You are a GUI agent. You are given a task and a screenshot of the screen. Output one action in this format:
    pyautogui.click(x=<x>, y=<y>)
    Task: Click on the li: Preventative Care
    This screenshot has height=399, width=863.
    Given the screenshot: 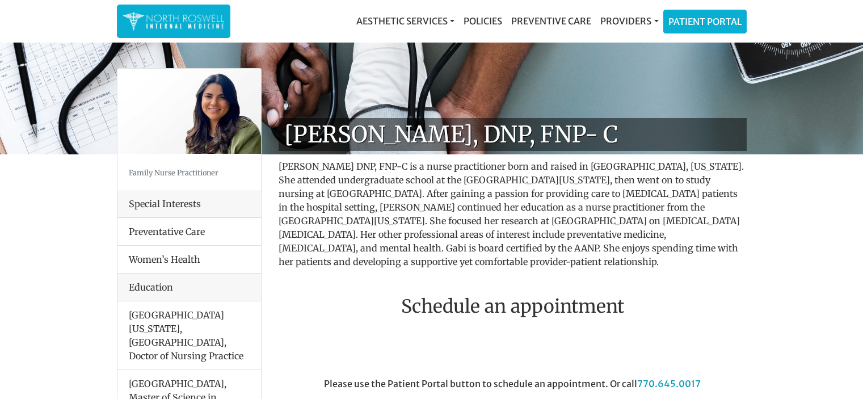 What is the action you would take?
    pyautogui.click(x=189, y=232)
    